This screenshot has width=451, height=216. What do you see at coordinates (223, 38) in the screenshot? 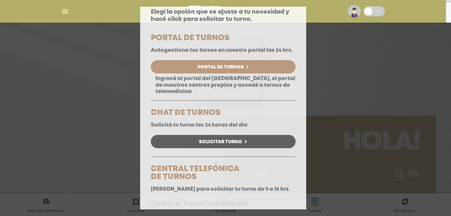
I see `h5: PORTAL DE TURNOS` at bounding box center [223, 38].